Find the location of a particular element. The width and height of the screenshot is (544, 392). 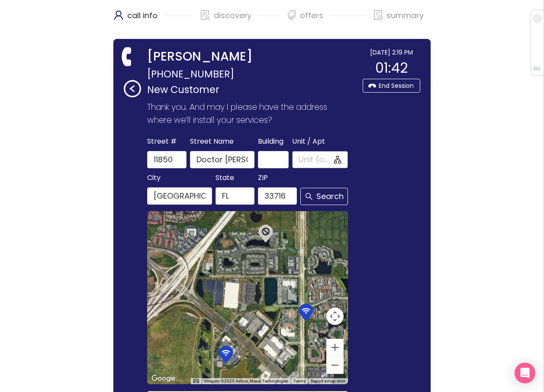

input: FL is located at coordinates (235, 196).